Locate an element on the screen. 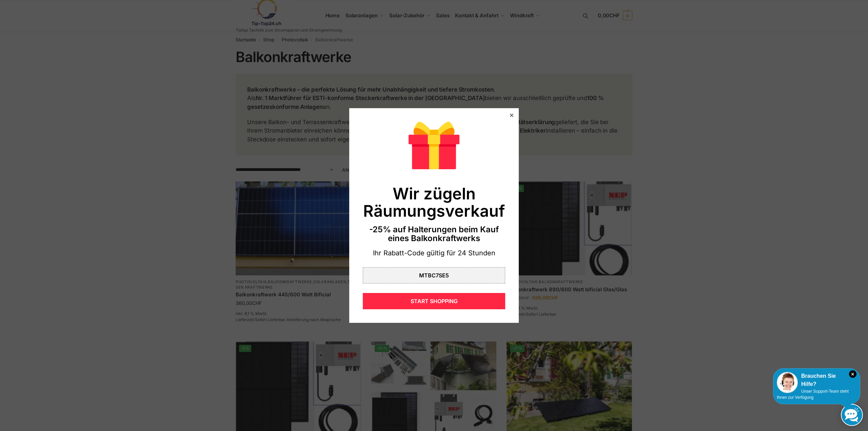  div: Wir zügeln Räumungsverkauf is located at coordinates (434, 202).